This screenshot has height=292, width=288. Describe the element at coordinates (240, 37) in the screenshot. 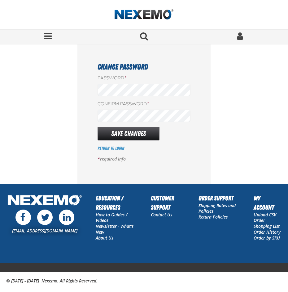

I see `a: Sign In` at that location.